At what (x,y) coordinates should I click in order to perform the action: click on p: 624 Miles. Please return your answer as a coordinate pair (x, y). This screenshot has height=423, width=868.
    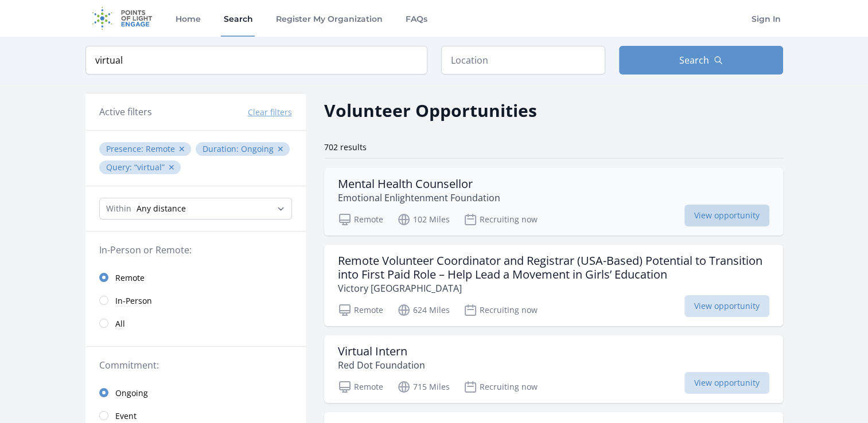
    Looking at the image, I should click on (423, 310).